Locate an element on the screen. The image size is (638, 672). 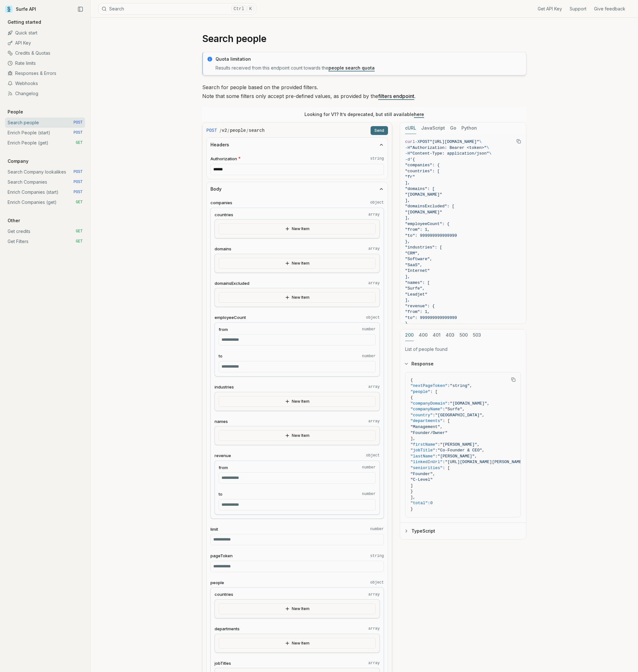
p: Getting started is located at coordinates (24, 22).